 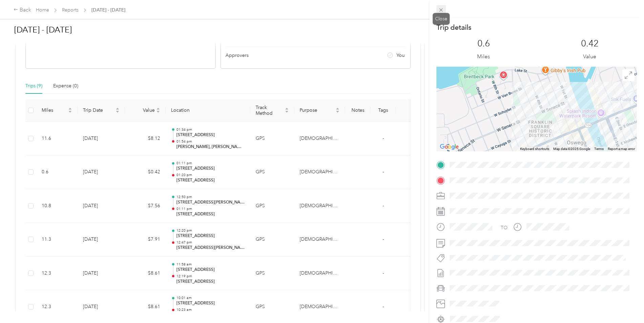 I want to click on span: Map data ©2025 Google, so click(x=571, y=149).